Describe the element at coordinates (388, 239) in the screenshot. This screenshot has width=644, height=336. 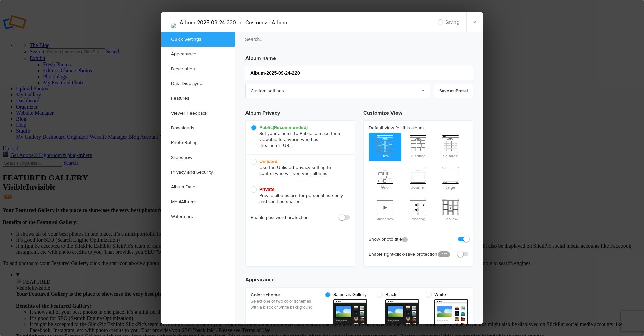
I see `b: Show photo title` at that location.